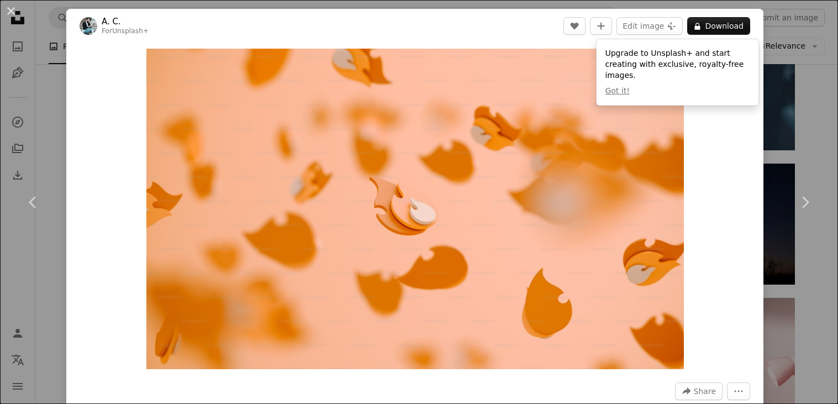 The width and height of the screenshot is (838, 404). Describe the element at coordinates (601, 26) in the screenshot. I see `button: Add to Collection` at that location.